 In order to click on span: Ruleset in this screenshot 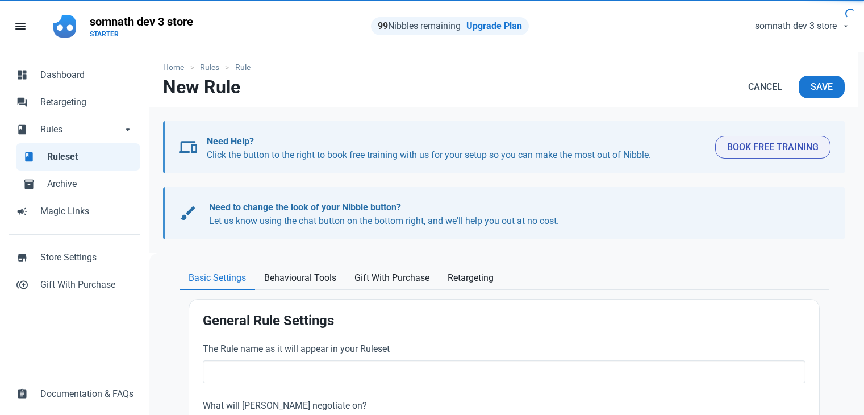, I will do `click(90, 157)`.